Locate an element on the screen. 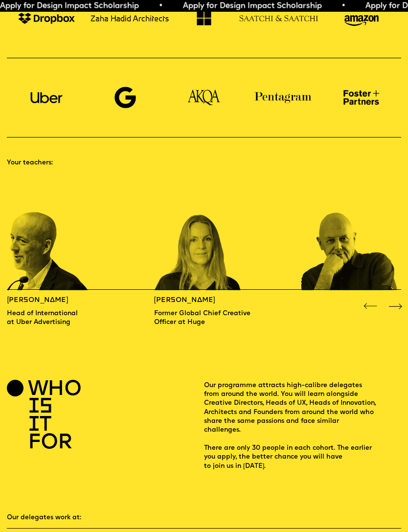 The height and width of the screenshot is (532, 408). p: Your teachers: is located at coordinates (204, 163).